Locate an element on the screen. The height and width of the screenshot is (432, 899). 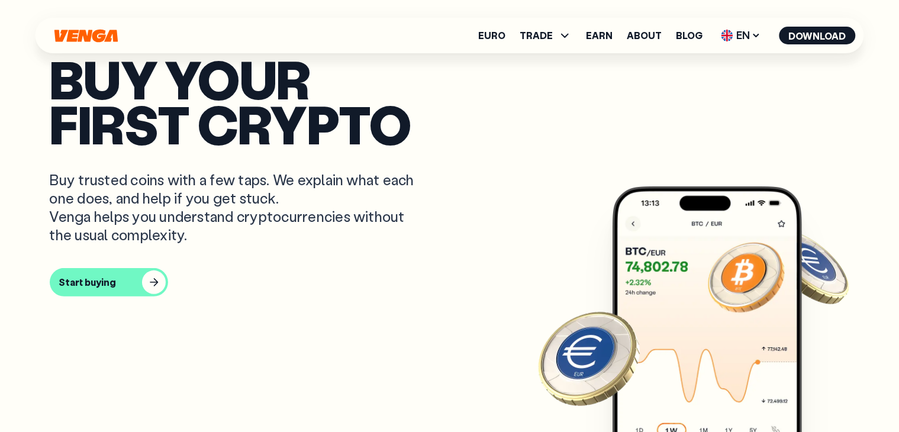
a: Start buying is located at coordinates (450, 282).